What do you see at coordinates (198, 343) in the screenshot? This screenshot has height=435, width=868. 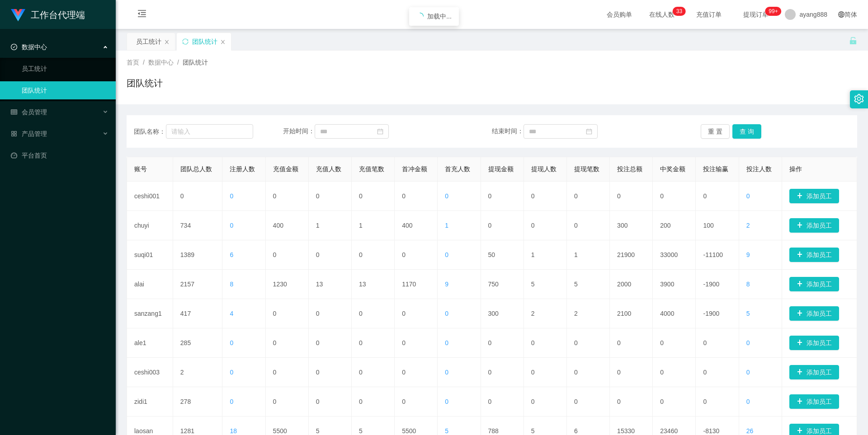 I see `td: 285` at bounding box center [198, 343].